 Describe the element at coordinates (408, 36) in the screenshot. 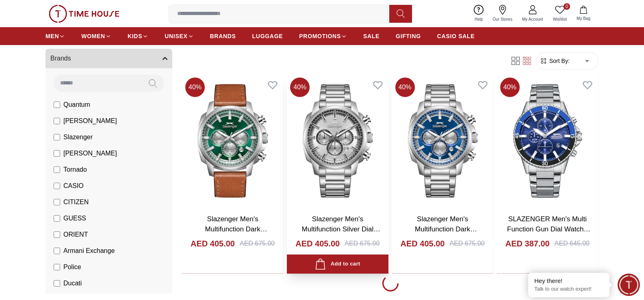

I see `span: GIFTING` at that location.